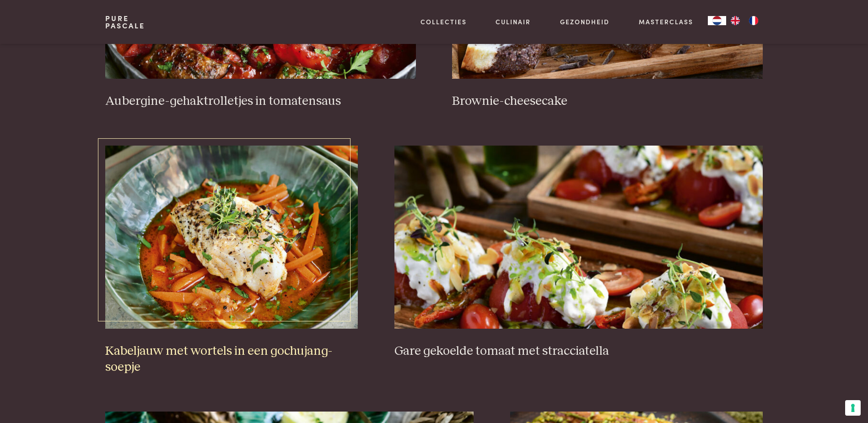  What do you see at coordinates (578, 237) in the screenshot?
I see `img: Gare gekoelde tomaat met stracciatella` at bounding box center [578, 237].